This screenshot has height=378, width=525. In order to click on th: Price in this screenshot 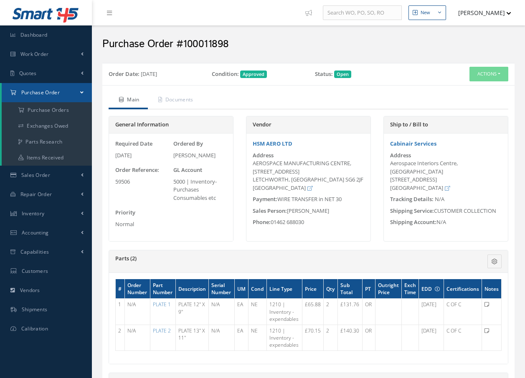, I will do `click(313, 289)`.